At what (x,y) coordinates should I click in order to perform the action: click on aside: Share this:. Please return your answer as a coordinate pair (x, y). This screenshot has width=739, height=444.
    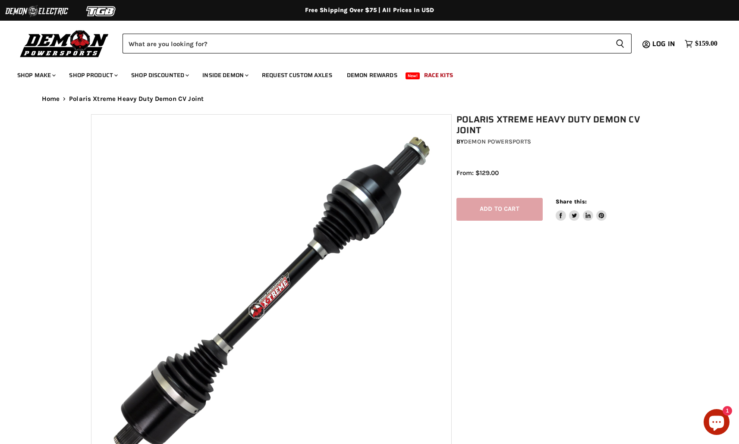
    Looking at the image, I should click on (581, 209).